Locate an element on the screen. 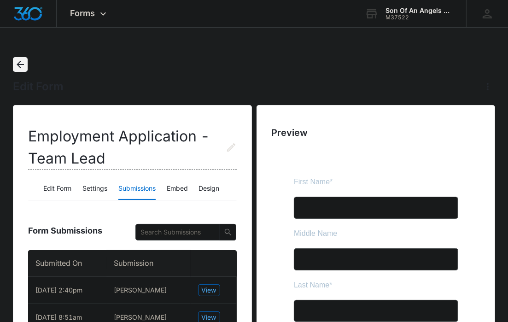  td: Connie is located at coordinates (148, 290).